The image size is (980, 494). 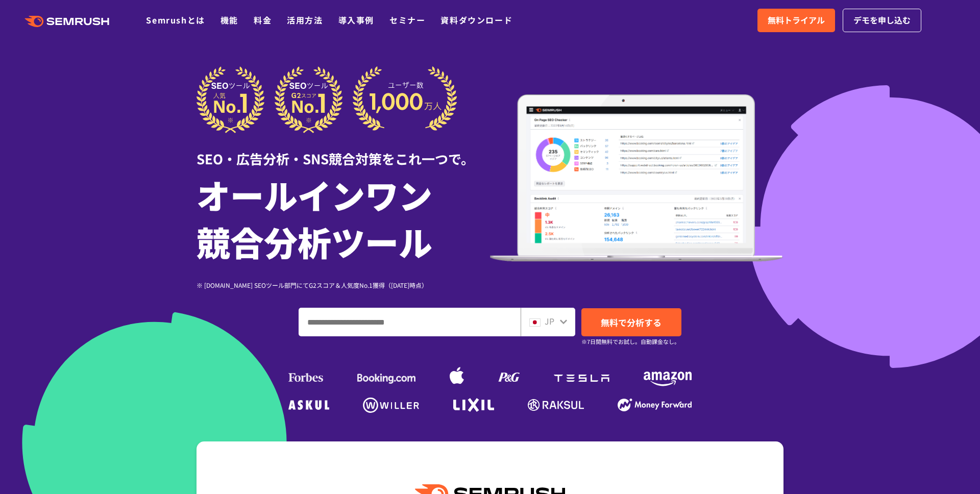 What do you see at coordinates (175, 20) in the screenshot?
I see `a: Semrushとは` at bounding box center [175, 20].